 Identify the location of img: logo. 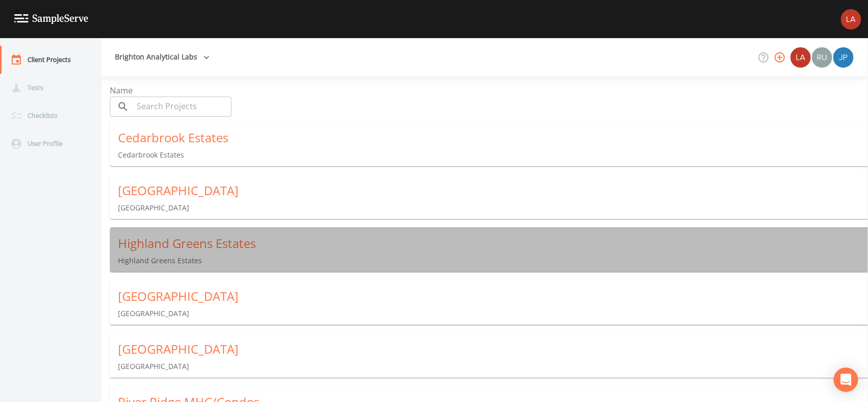
(51, 19).